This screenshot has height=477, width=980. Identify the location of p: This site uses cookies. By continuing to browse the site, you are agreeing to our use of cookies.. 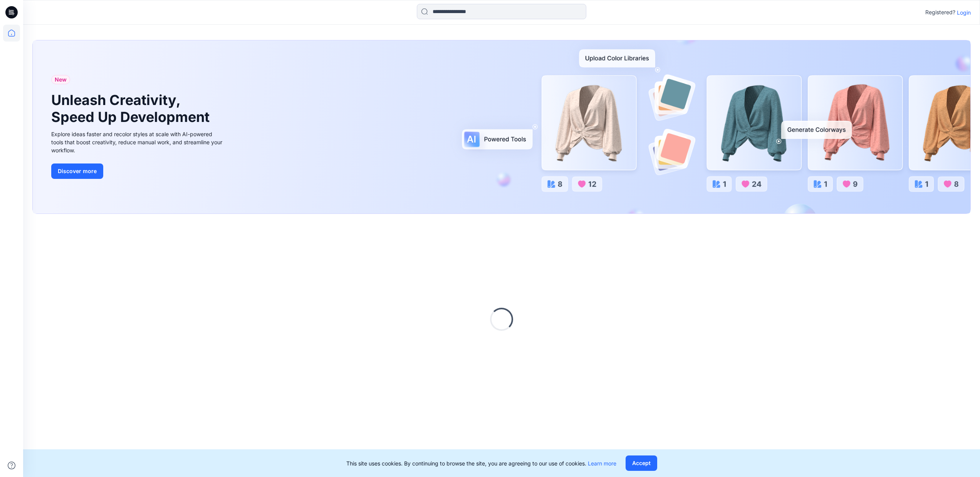
(481, 464).